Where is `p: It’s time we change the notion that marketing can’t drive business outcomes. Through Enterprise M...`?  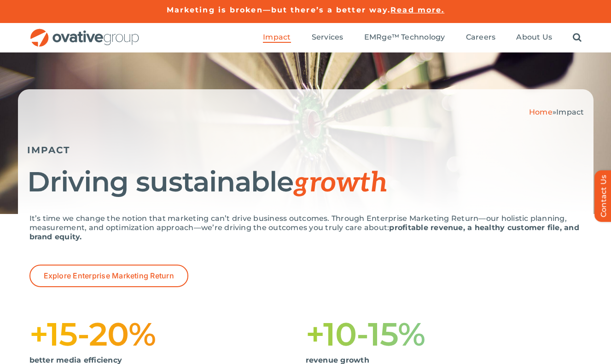 p: It’s time we change the notion that marketing can’t drive business outcomes. Through Enterprise M... is located at coordinates (306, 228).